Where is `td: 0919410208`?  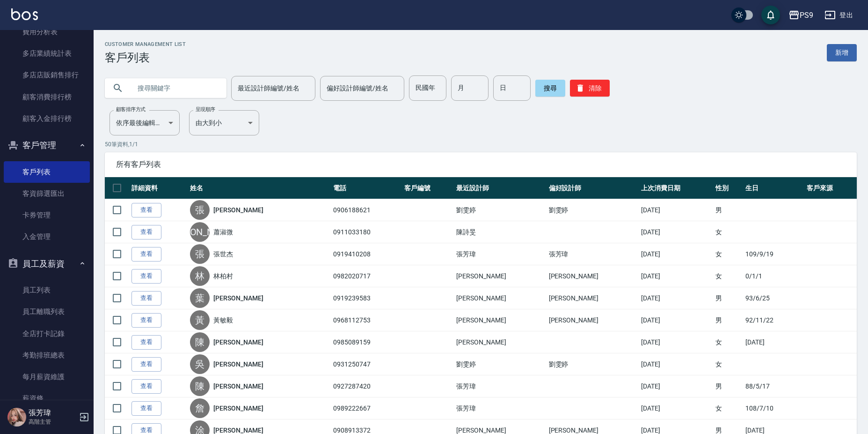 td: 0919410208 is located at coordinates (366, 254).